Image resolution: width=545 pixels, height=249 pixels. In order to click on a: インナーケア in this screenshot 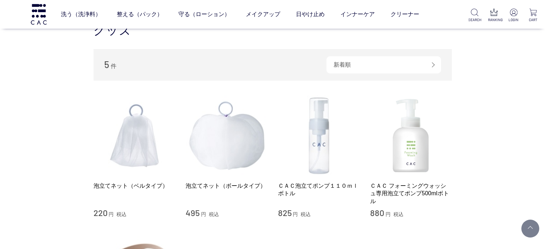, I will do `click(358, 14)`.